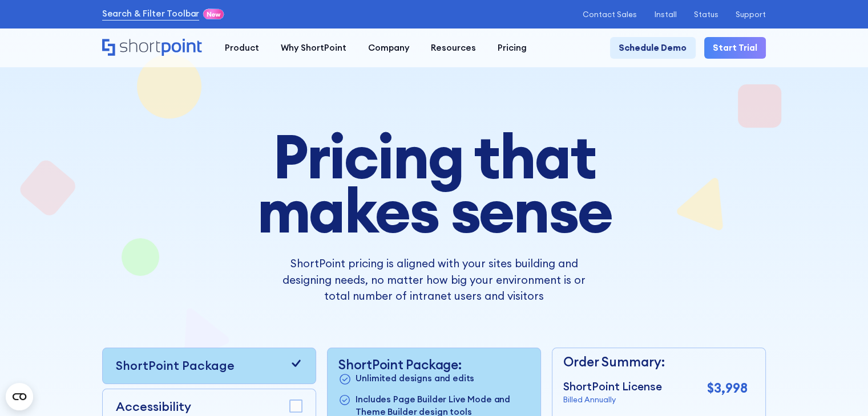 Image resolution: width=868 pixels, height=416 pixels. Describe the element at coordinates (612, 387) in the screenshot. I see `p: ShortPoint License` at that location.